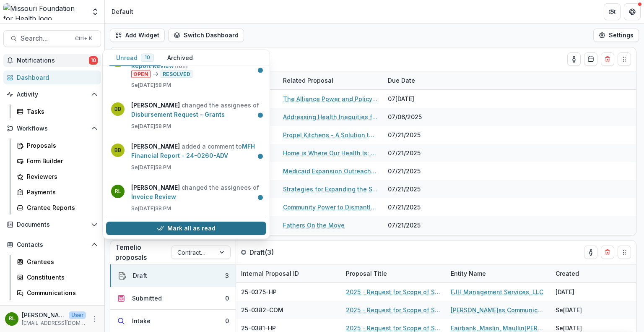 This screenshot has width=644, height=332. I want to click on span: Contacts, so click(52, 244).